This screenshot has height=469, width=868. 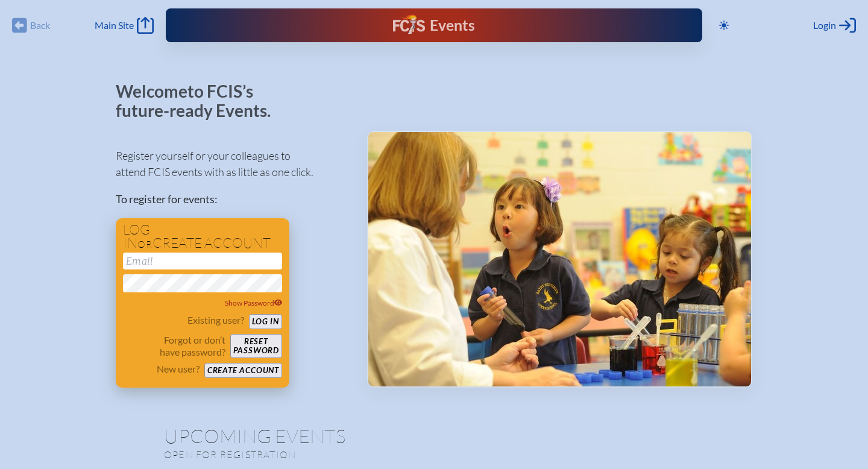 I want to click on div: FCIS Events — Future ready, so click(x=434, y=25).